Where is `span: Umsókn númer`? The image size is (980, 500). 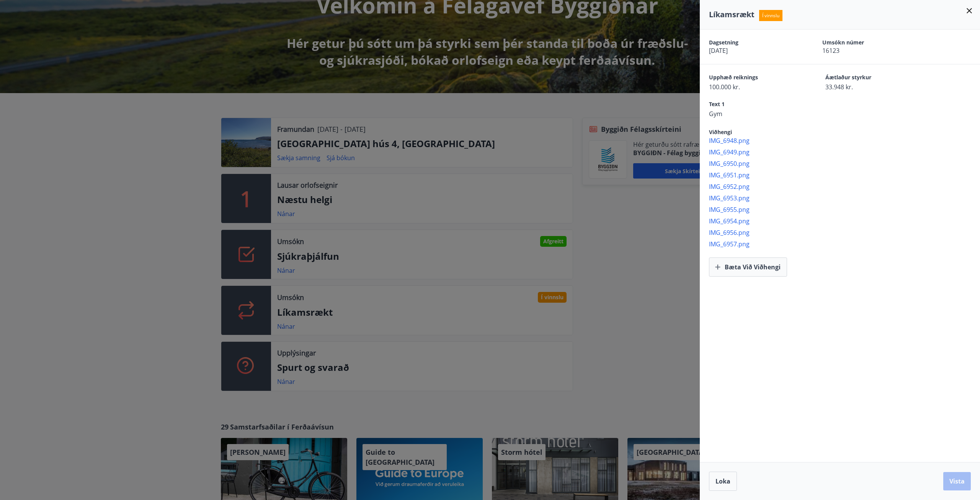 span: Umsókn númer is located at coordinates (866, 43).